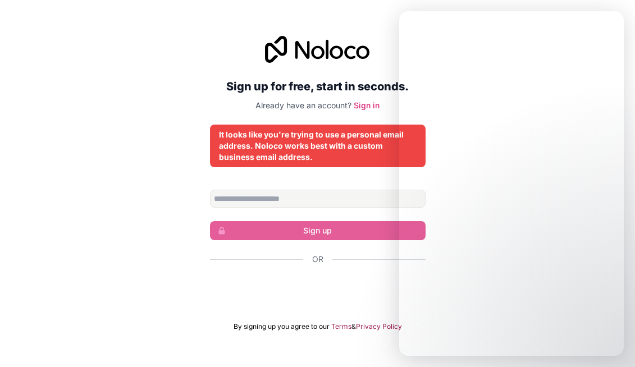 The image size is (635, 367). Describe the element at coordinates (379, 327) in the screenshot. I see `a: Privacy Policy` at that location.